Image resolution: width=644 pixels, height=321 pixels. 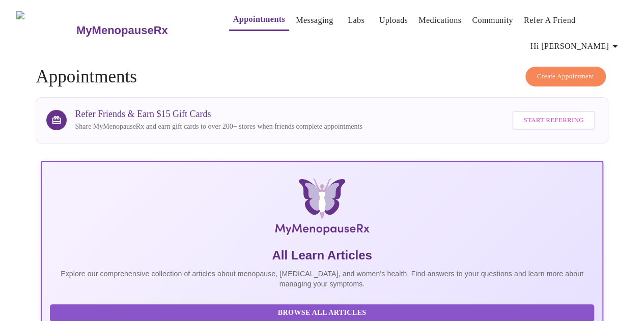 I want to click on span: Start Referring, so click(x=553, y=120).